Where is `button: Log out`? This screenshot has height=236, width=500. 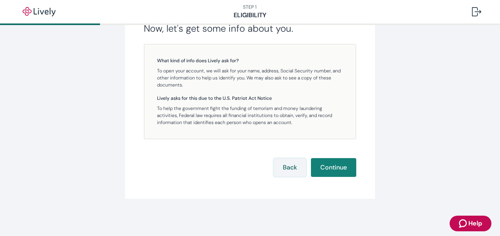 button: Log out is located at coordinates (477, 12).